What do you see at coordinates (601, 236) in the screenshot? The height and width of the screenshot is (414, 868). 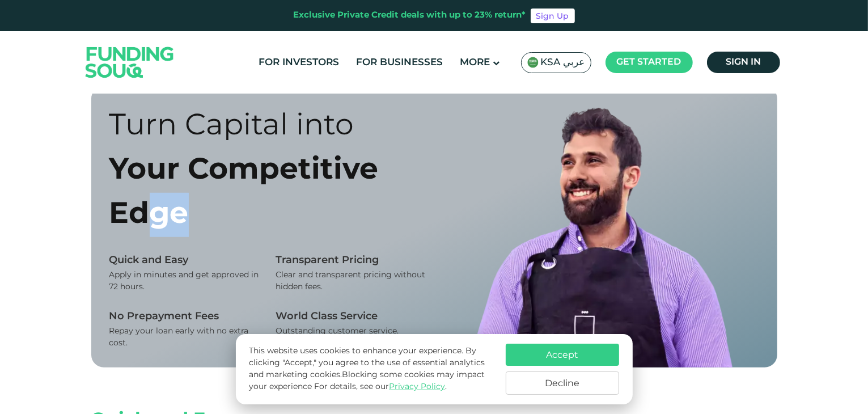 I see `img: borrower image` at bounding box center [601, 236].